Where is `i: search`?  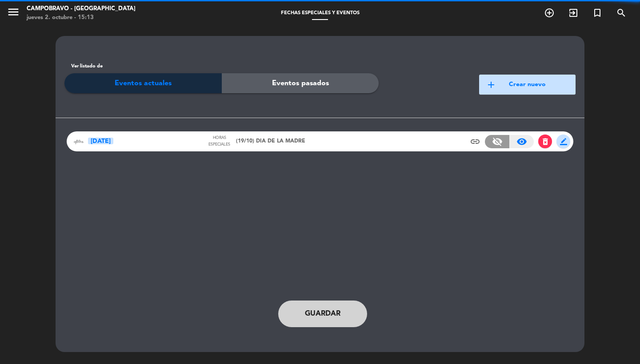 i: search is located at coordinates (621, 13).